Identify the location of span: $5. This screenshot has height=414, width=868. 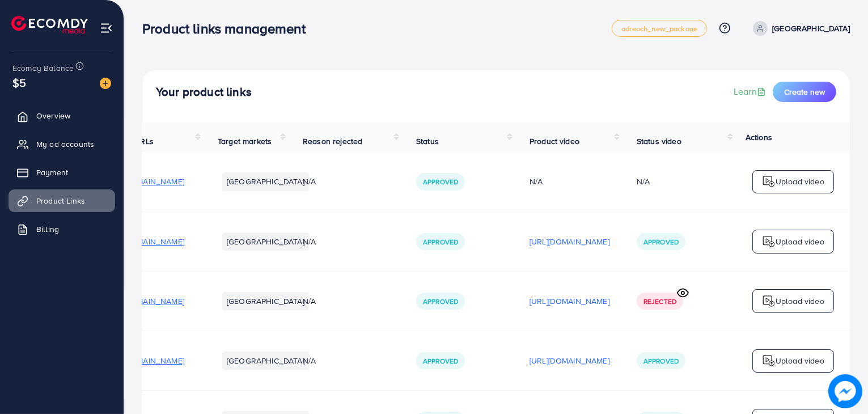
(19, 82).